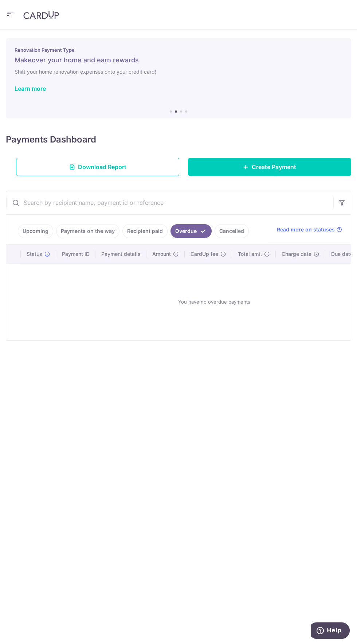 The width and height of the screenshot is (357, 644). I want to click on input: Search by recipient name, payment id or reference, so click(170, 203).